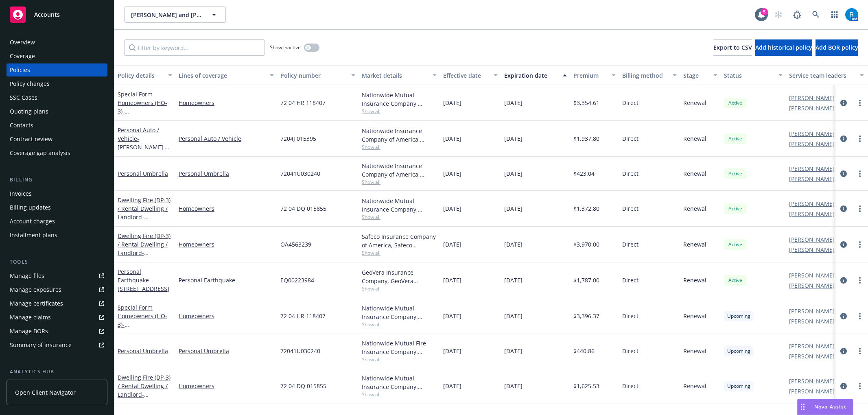  Describe the element at coordinates (816, 15) in the screenshot. I see `a: Search` at that location.